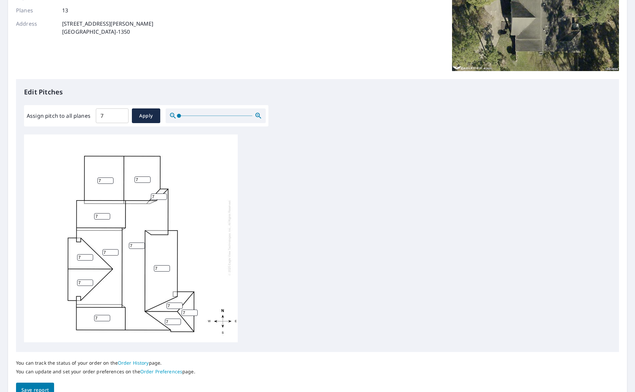 Image resolution: width=635 pixels, height=392 pixels. Describe the element at coordinates (146, 116) in the screenshot. I see `button: Apply` at that location.